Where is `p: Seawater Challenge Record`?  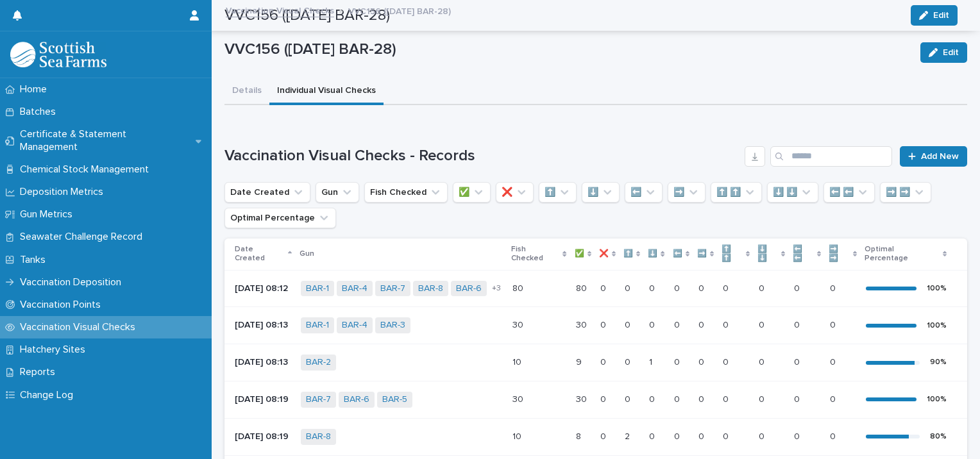
p: Seawater Challenge Record is located at coordinates (83, 237).